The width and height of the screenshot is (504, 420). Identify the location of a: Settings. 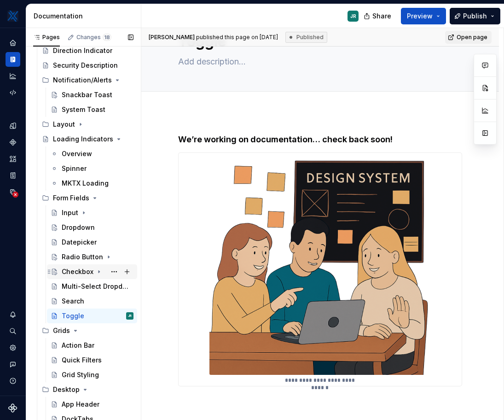
(13, 348).